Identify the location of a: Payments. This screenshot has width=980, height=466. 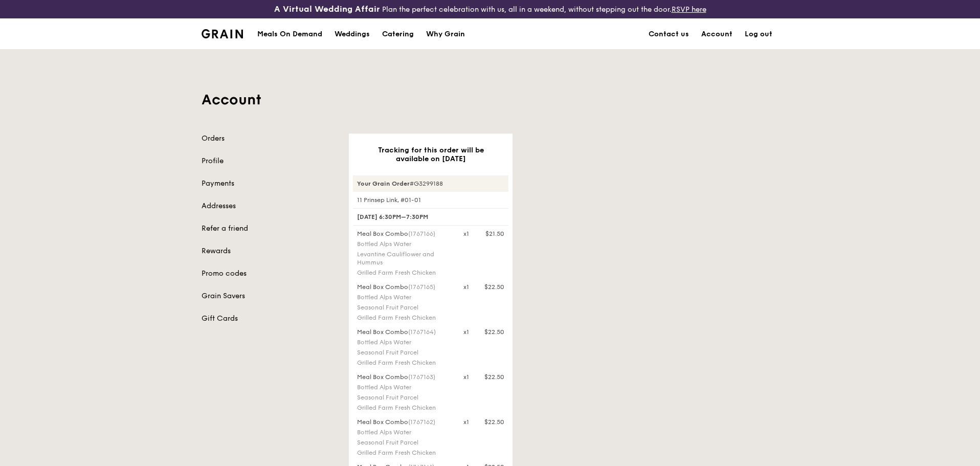
(269, 184).